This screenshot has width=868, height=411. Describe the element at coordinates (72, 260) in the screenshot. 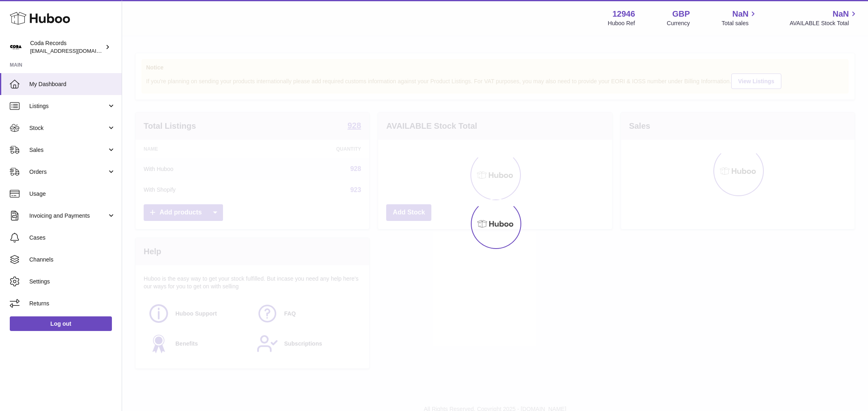

I see `span: Channels` at that location.